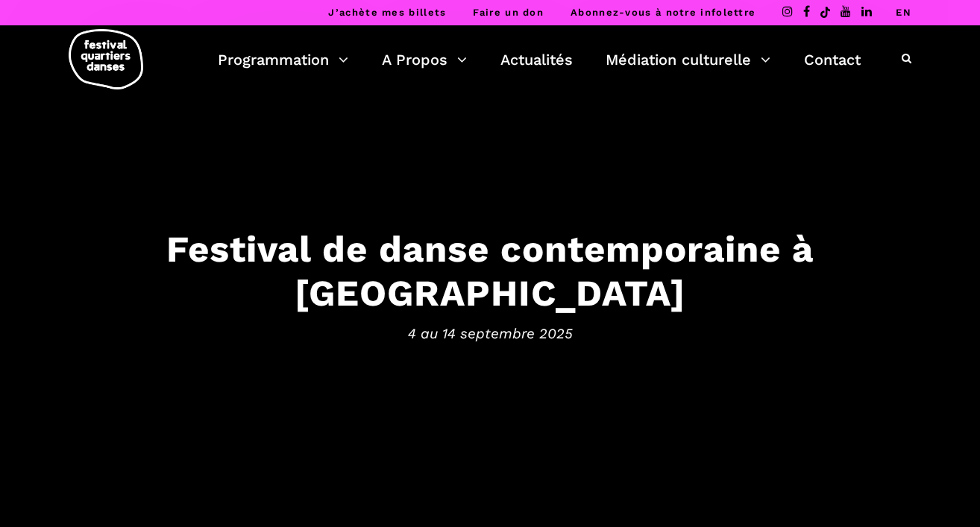 This screenshot has height=527, width=980. I want to click on a: Programmation, so click(282, 59).